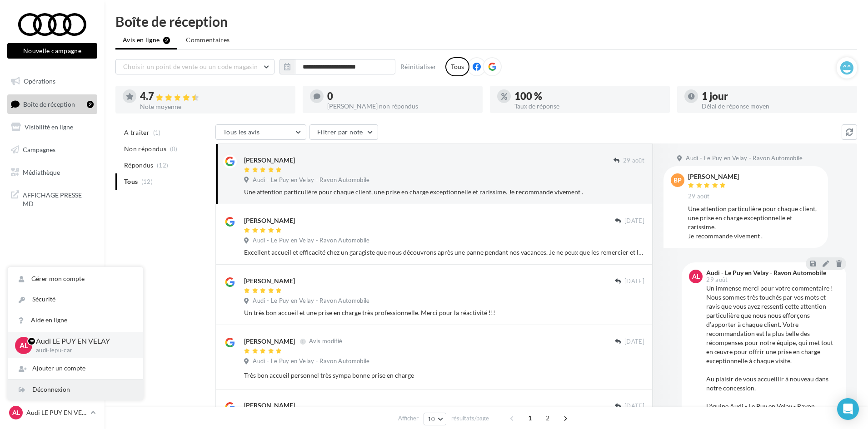  I want to click on div: 100 %, so click(588, 96).